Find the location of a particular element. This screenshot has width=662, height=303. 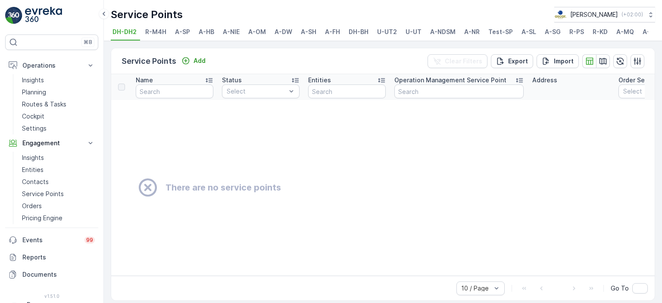

p: Planning is located at coordinates (34, 92).